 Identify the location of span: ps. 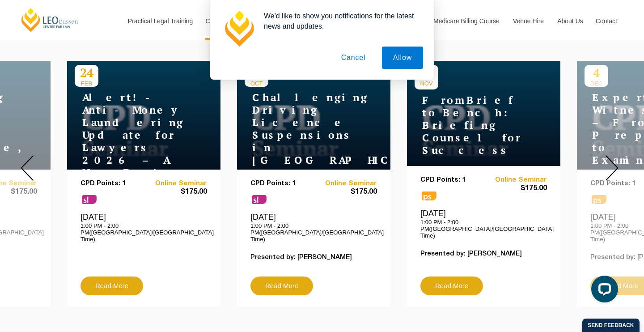
(429, 196).